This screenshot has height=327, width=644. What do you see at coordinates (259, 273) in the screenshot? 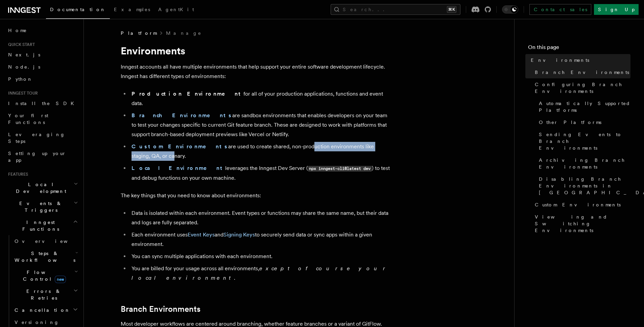
I see `em: except of course your local environment` at bounding box center [259, 273].